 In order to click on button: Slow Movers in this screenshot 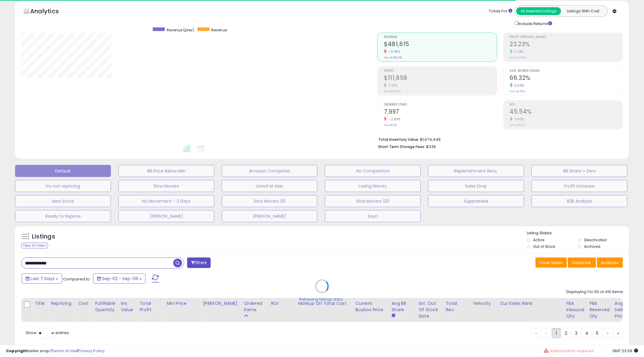, I will do `click(167, 186)`.